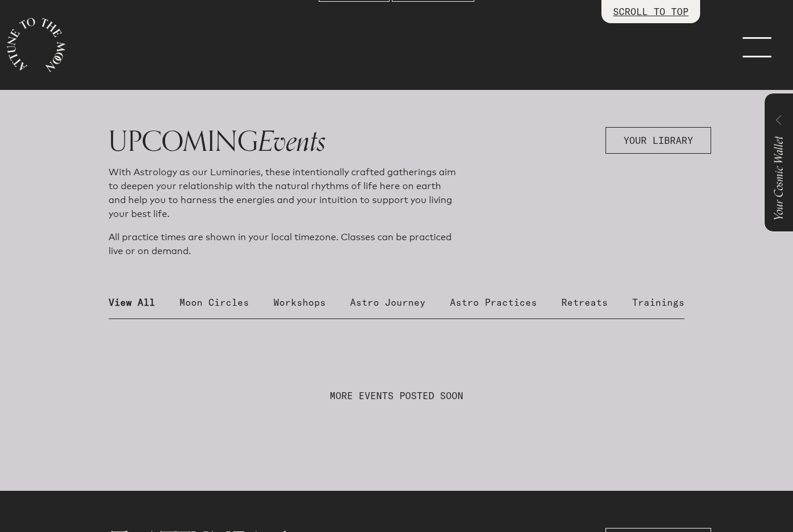  Describe the element at coordinates (292, 141) in the screenshot. I see `span: Events` at that location.